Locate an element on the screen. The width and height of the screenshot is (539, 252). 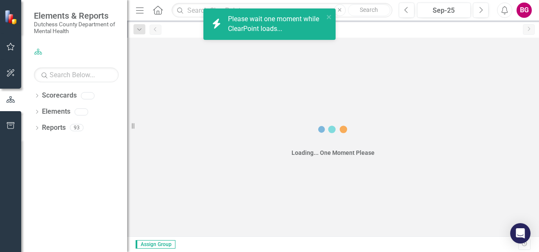
button: Search is located at coordinates (369, 10).